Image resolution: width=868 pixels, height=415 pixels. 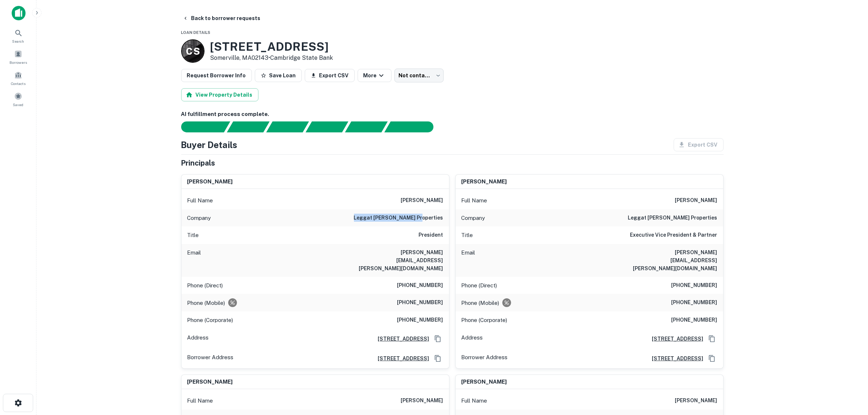 What do you see at coordinates (18, 84) in the screenshot?
I see `span: Contacts` at bounding box center [18, 84].